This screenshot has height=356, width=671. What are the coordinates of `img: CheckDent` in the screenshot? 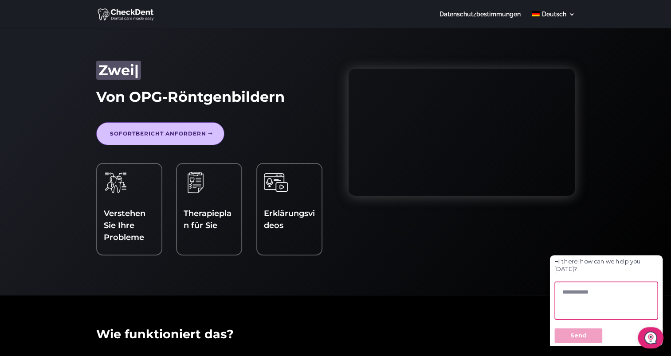 It's located at (126, 14).